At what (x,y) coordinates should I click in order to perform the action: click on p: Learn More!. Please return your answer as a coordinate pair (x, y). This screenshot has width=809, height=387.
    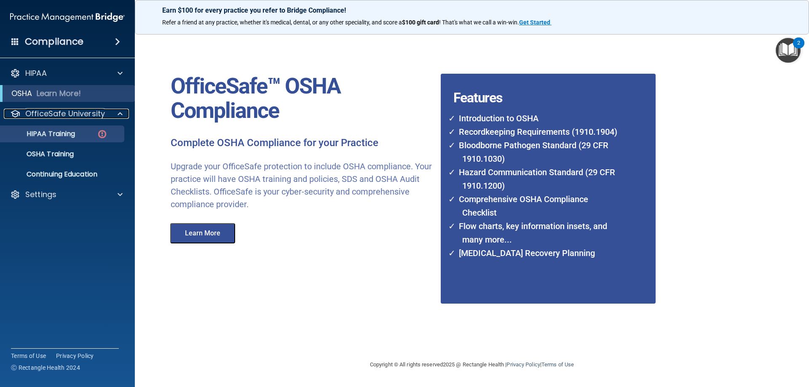
    Looking at the image, I should click on (59, 94).